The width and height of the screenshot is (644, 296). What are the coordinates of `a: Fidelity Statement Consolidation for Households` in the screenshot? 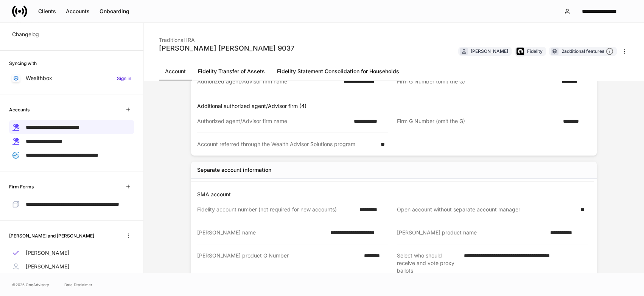 It's located at (338, 72).